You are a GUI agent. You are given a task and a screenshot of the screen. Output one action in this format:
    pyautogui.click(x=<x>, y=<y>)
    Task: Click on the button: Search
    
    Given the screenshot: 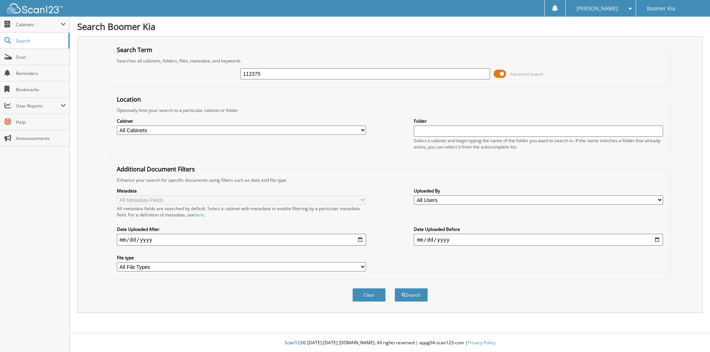 What is the action you would take?
    pyautogui.click(x=411, y=295)
    